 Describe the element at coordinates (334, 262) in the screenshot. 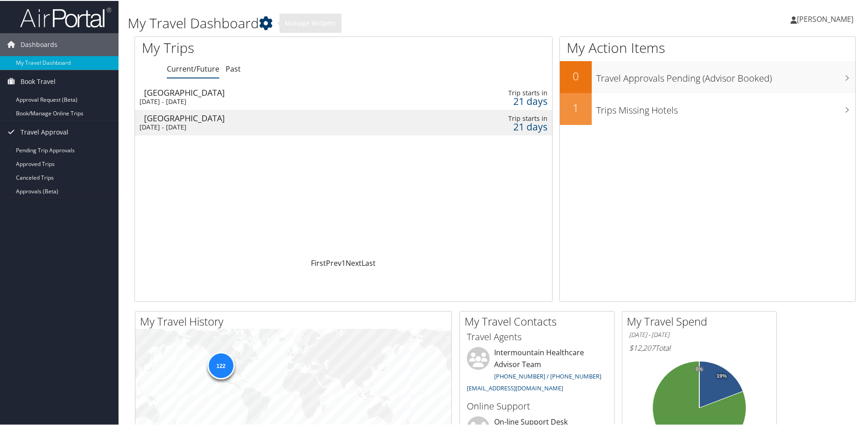

I see `a: Prev` at that location.